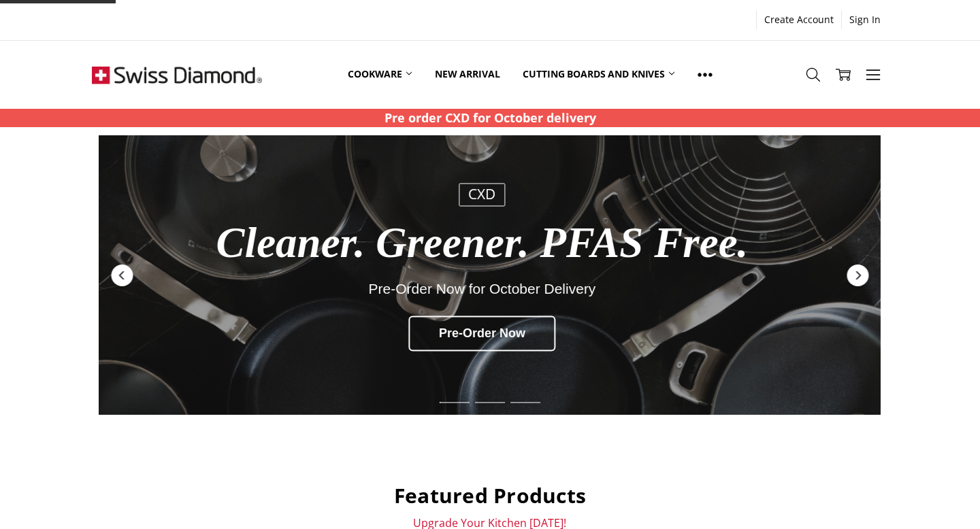 The image size is (980, 529). I want to click on div: CXD, so click(482, 195).